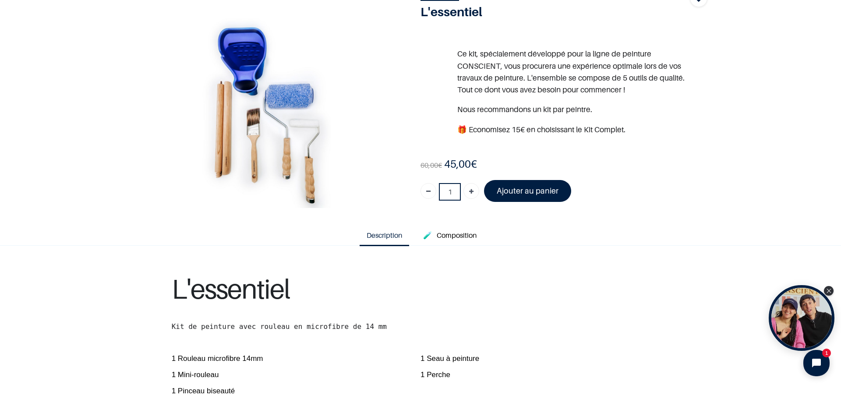 The width and height of the screenshot is (841, 399). What do you see at coordinates (545, 356) in the screenshot?
I see `span: 1 Seau à peinture` at bounding box center [545, 356].